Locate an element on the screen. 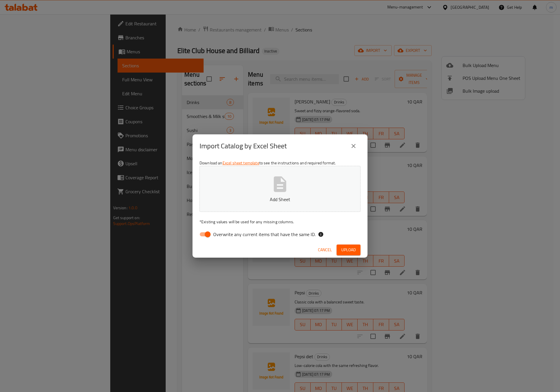 This screenshot has height=392, width=560. button: Add Sheet is located at coordinates (280, 189).